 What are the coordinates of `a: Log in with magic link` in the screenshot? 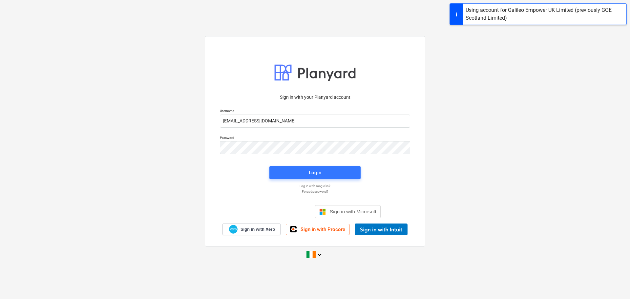 It's located at (315, 186).